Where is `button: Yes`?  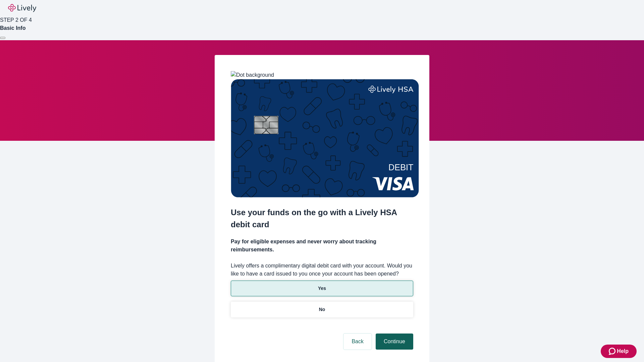 button: Yes is located at coordinates (322, 288).